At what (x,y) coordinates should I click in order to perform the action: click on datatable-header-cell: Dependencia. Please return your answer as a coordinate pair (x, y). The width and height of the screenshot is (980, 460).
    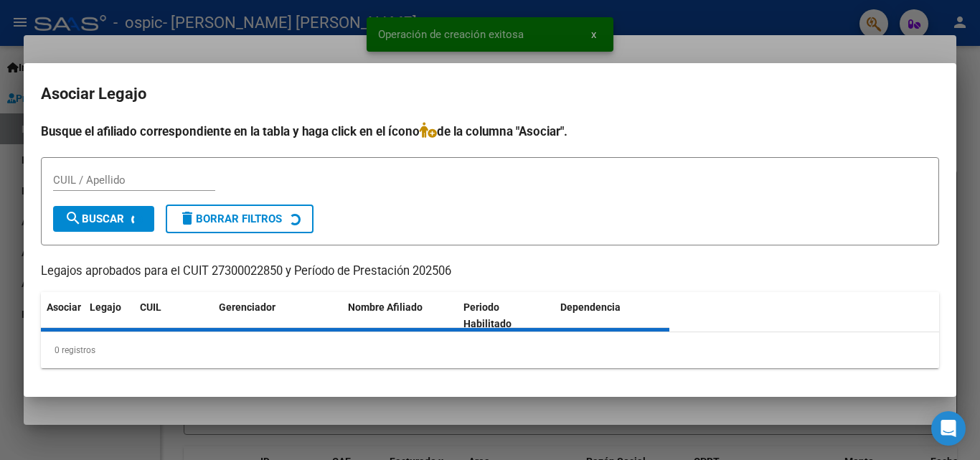
    Looking at the image, I should click on (612, 315).